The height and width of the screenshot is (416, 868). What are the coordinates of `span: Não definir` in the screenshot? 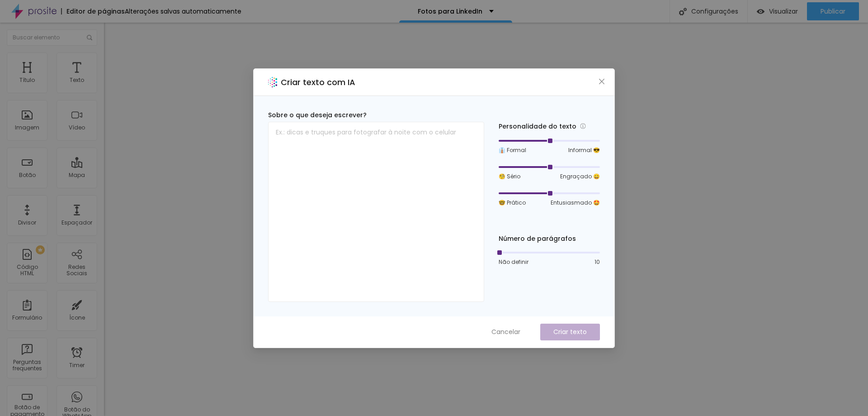 It's located at (514, 262).